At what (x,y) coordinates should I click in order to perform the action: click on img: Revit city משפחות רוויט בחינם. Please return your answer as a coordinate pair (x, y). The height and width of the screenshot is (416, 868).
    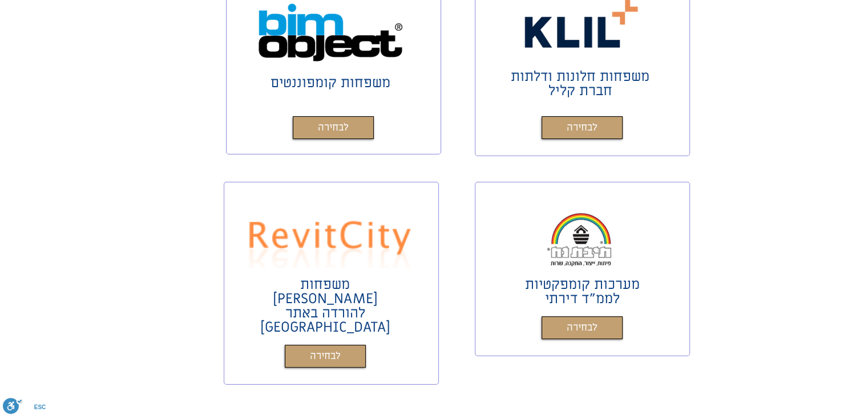
    Looking at the image, I should click on (330, 237).